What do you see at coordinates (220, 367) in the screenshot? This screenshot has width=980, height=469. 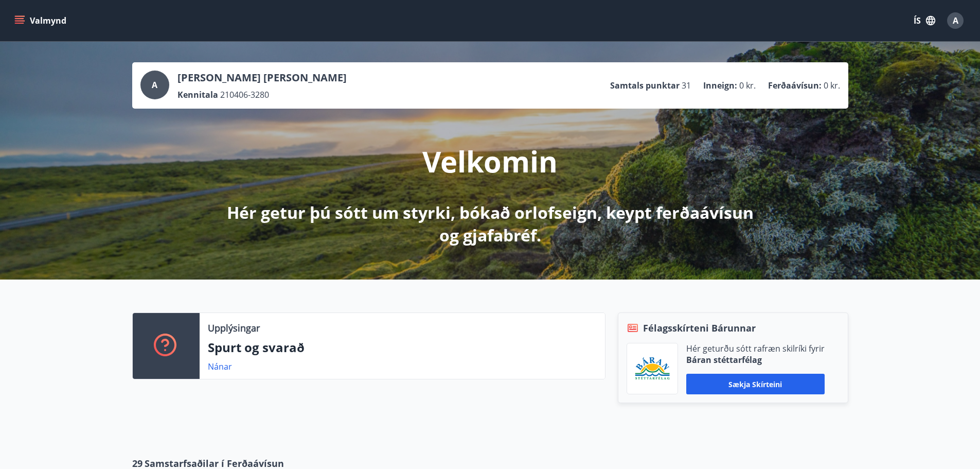 I see `a: Nánar` at bounding box center [220, 367].